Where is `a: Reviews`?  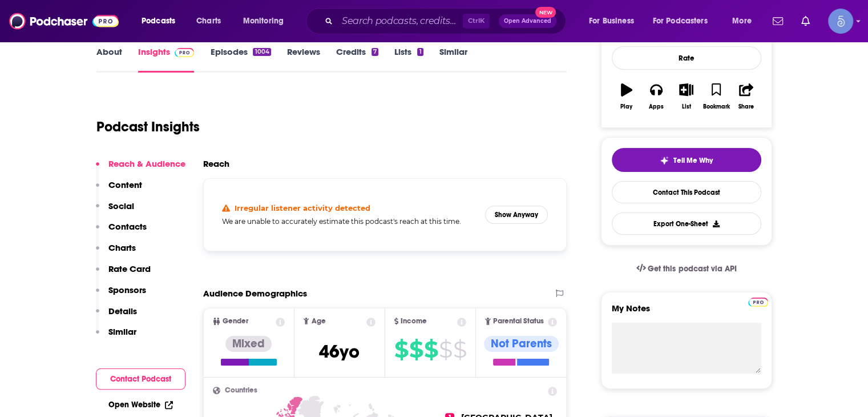
a: Reviews is located at coordinates (303, 59).